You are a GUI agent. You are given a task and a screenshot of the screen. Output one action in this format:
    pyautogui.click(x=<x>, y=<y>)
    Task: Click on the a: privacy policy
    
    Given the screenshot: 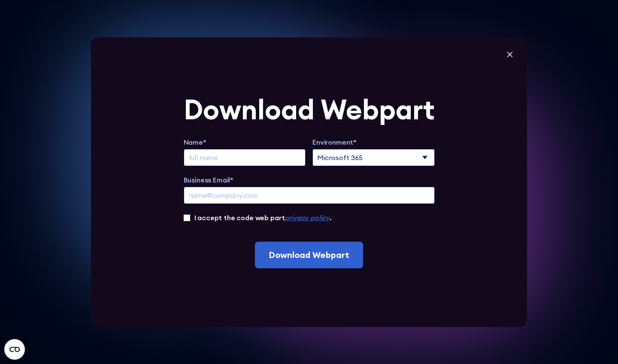 What is the action you would take?
    pyautogui.click(x=307, y=217)
    